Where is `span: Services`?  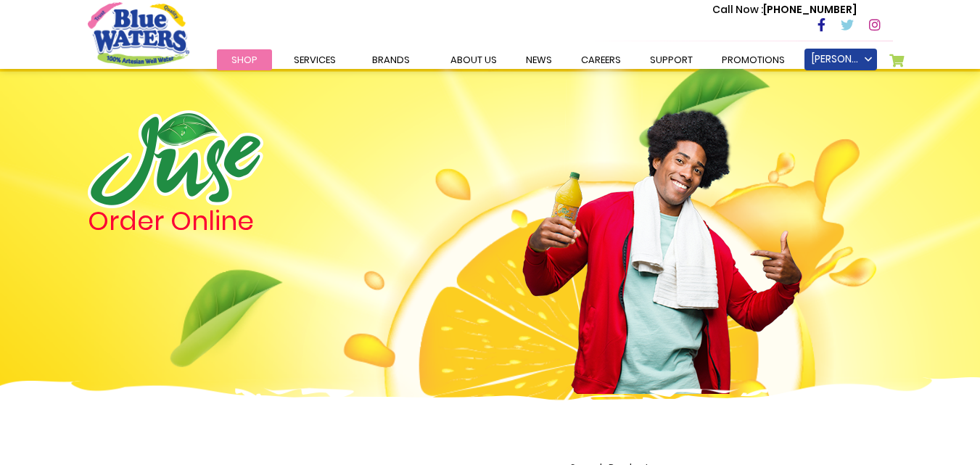 span: Services is located at coordinates (315, 59).